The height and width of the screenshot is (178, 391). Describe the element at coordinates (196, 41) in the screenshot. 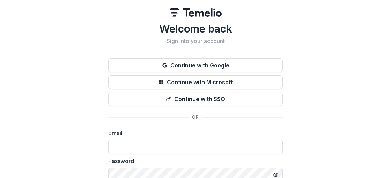

I see `h2: Sign into your account` at that location.